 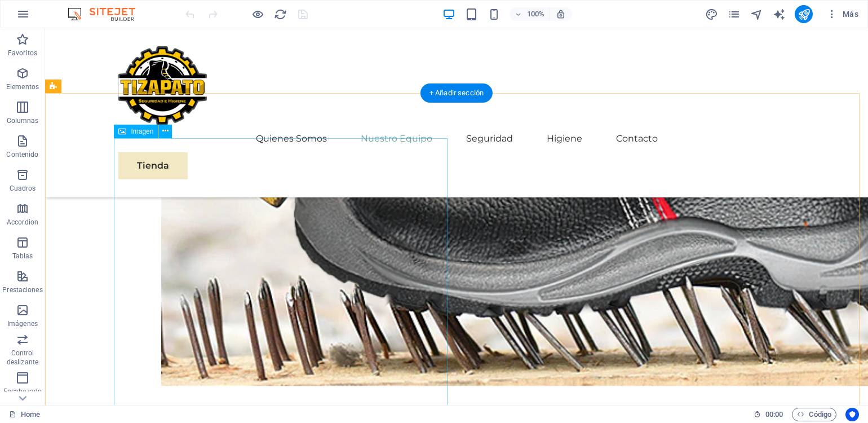 I want to click on i: AI Writer, so click(x=779, y=14).